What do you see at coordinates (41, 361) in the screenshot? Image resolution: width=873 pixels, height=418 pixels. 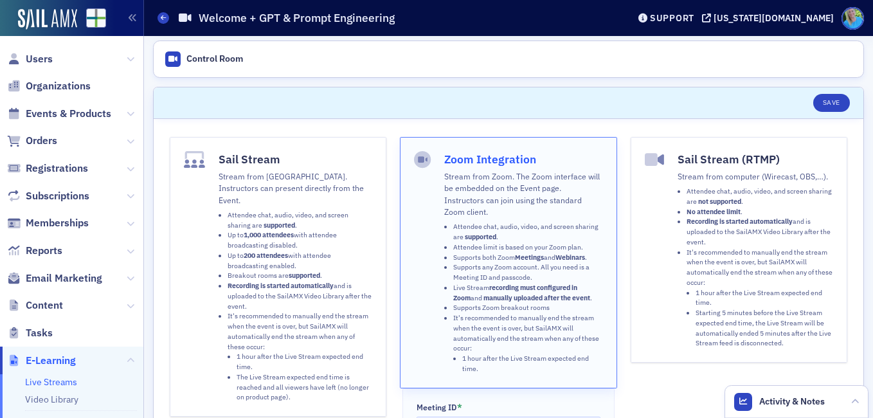 I see `a: E-Learning` at bounding box center [41, 361].